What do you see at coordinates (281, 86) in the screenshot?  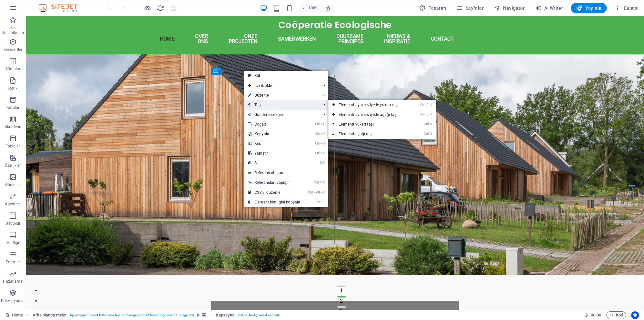 I see `span: İçerik ekle` at bounding box center [281, 86].